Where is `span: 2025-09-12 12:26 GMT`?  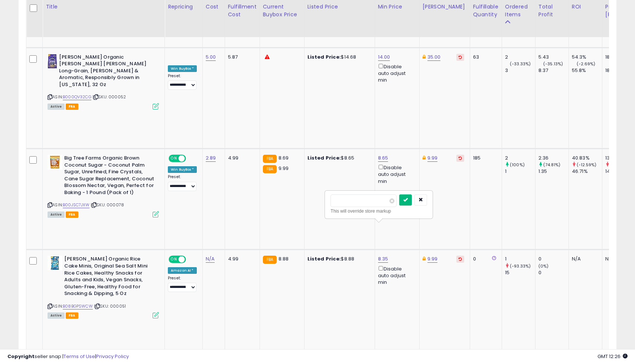
span: 2025-09-12 12:26 GMT is located at coordinates (613, 356).